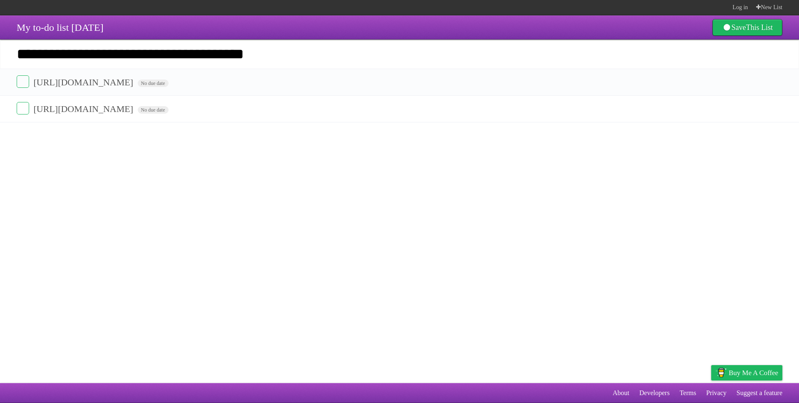 Image resolution: width=799 pixels, height=403 pixels. What do you see at coordinates (688, 393) in the screenshot?
I see `a: Terms` at bounding box center [688, 393].